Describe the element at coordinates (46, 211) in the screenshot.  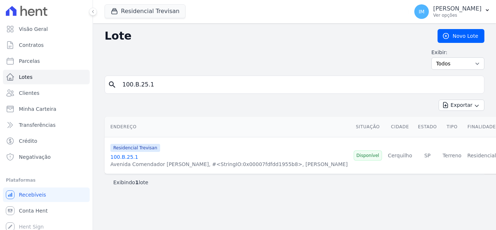
I see `a: Conta Hent` at that location.